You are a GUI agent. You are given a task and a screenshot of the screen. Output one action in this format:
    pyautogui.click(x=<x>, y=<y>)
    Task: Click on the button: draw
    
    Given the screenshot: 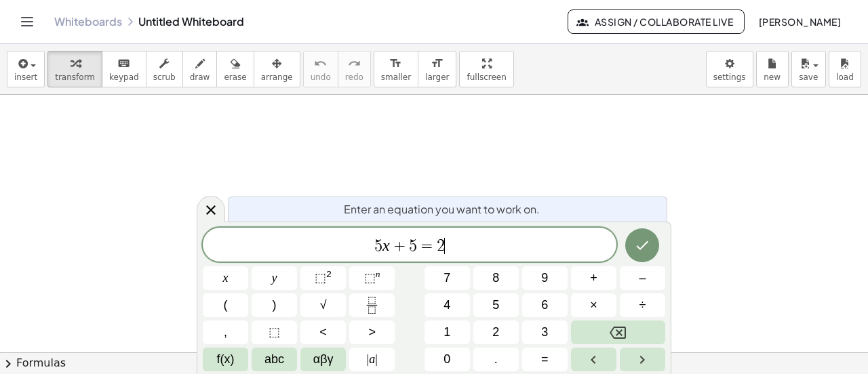 What is the action you would take?
    pyautogui.click(x=200, y=69)
    